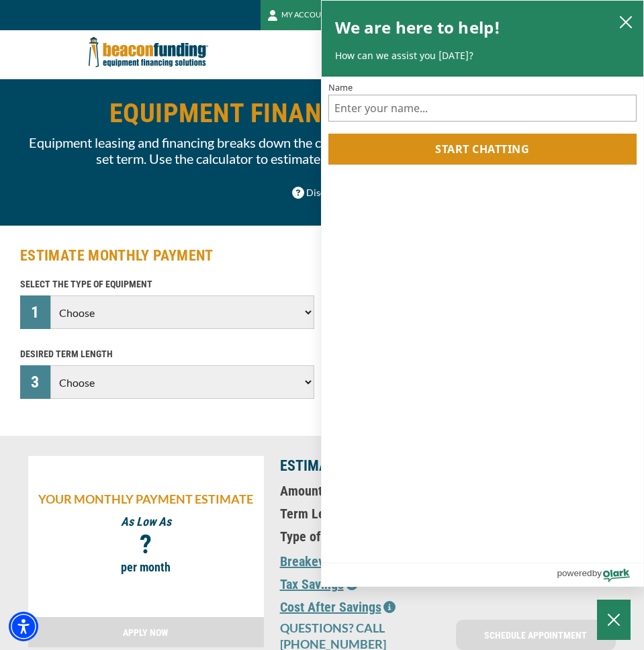  What do you see at coordinates (22, 83) in the screenshot?
I see `i: check_circle` at bounding box center [22, 83].